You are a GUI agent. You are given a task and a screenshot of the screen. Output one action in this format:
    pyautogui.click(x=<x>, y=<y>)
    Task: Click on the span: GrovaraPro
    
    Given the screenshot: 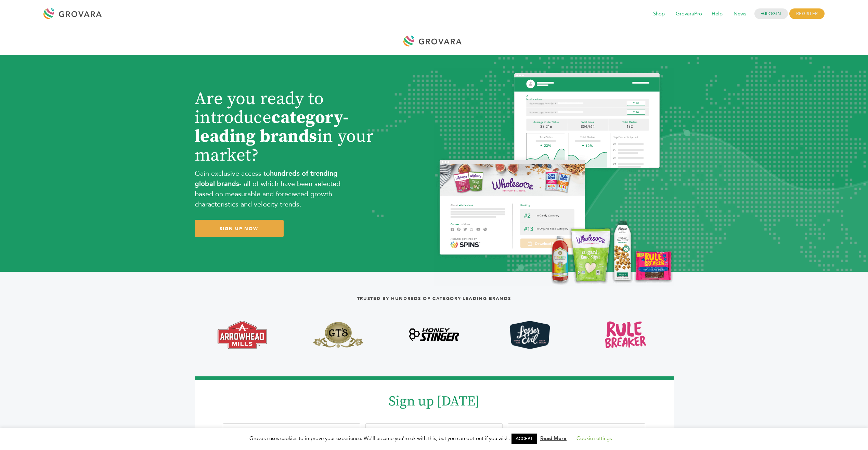 What is the action you would take?
    pyautogui.click(x=689, y=14)
    